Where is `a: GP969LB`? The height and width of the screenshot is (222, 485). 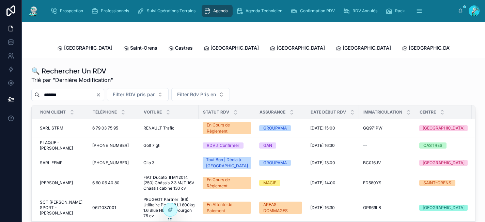
a: GP969LB is located at coordinates (387, 208).